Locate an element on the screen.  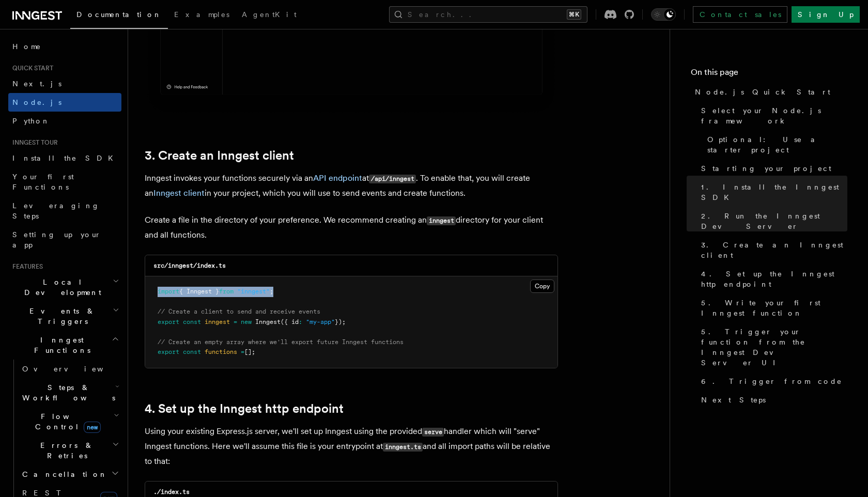
span: Events & Triggers is located at coordinates (60, 316).